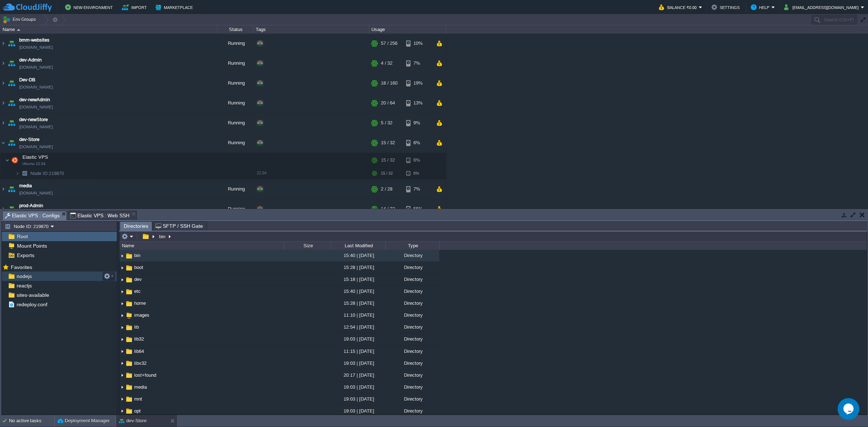 Image resolution: width=868 pixels, height=427 pixels. I want to click on a: reactjs, so click(24, 285).